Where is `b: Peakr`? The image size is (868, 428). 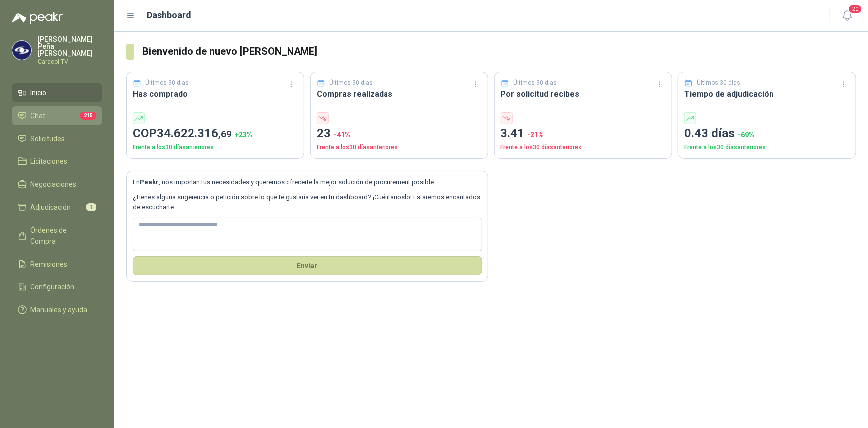
b: Peakr is located at coordinates (149, 182).